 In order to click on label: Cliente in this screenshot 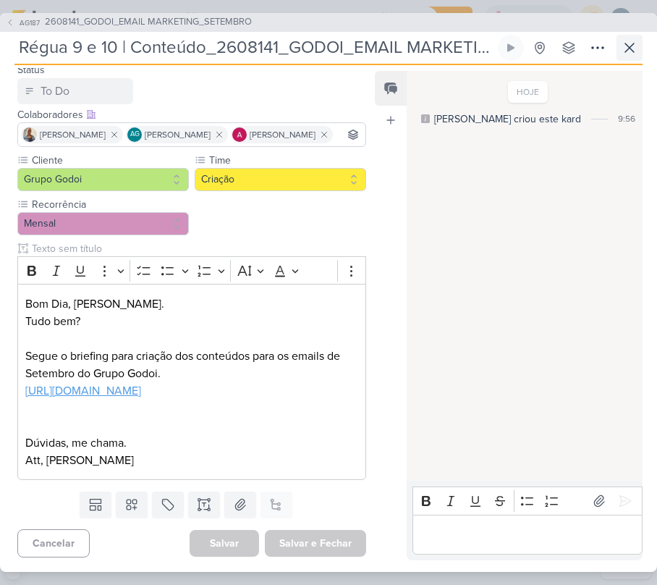, I will do `click(109, 160)`.